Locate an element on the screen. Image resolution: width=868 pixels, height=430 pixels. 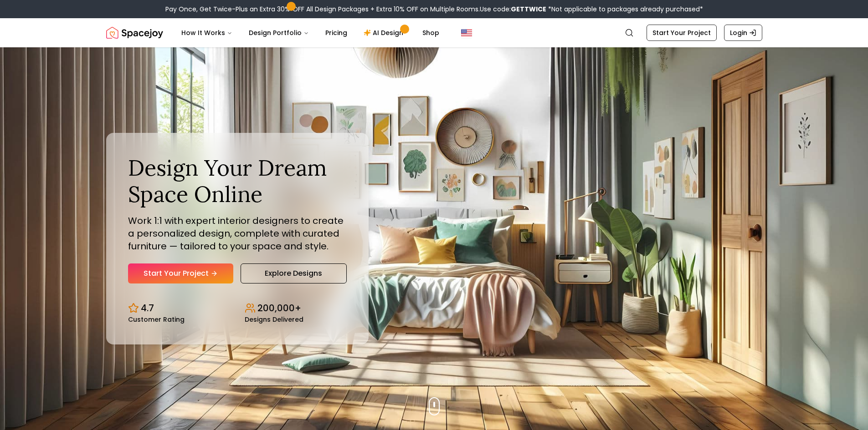
a: Shop is located at coordinates (430, 32).